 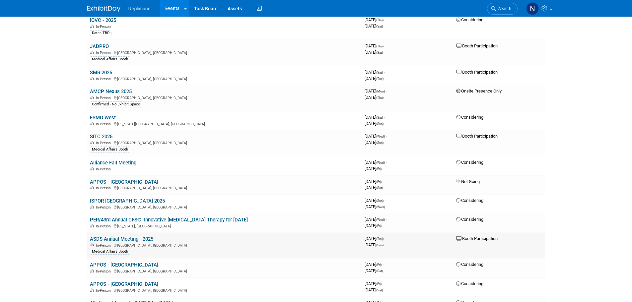 I want to click on a: ASDS Annual Meeting - 2025, so click(x=121, y=239).